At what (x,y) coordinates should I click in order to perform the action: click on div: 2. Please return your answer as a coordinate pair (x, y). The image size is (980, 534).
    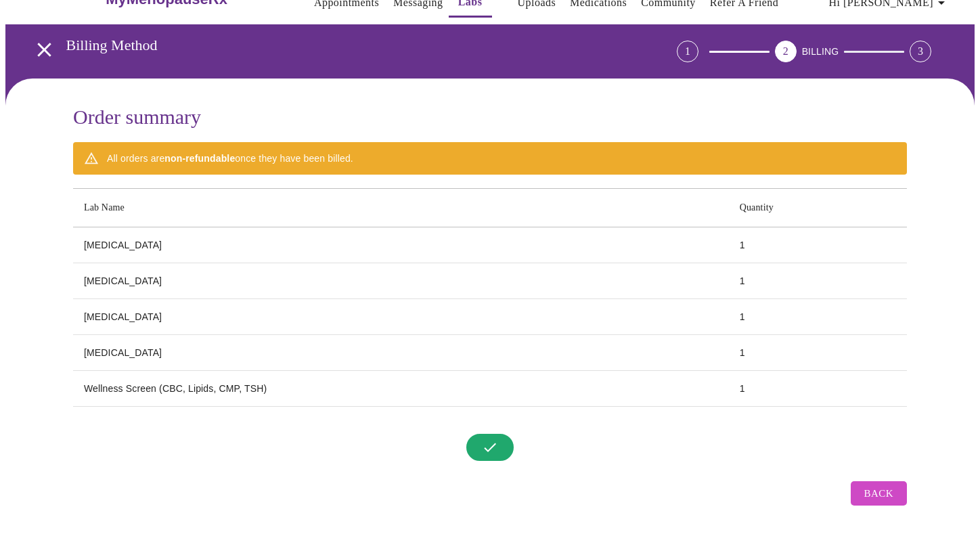
    Looking at the image, I should click on (786, 51).